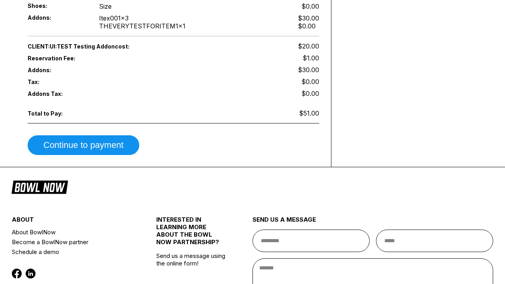 Image resolution: width=505 pixels, height=284 pixels. I want to click on span: CLIENT:UI:TEST Testing Addon cost:, so click(101, 46).